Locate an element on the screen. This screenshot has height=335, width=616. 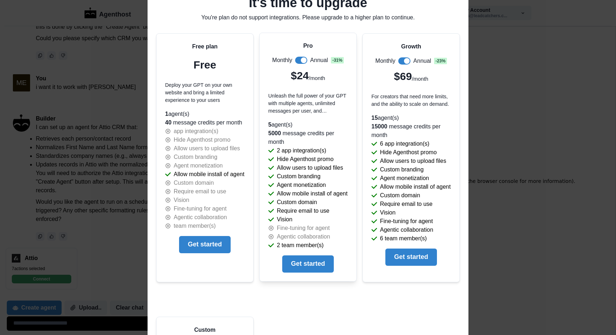
p: You're plan do not support integrations. Please upgrade to a higher plan to continue. is located at coordinates (308, 18).